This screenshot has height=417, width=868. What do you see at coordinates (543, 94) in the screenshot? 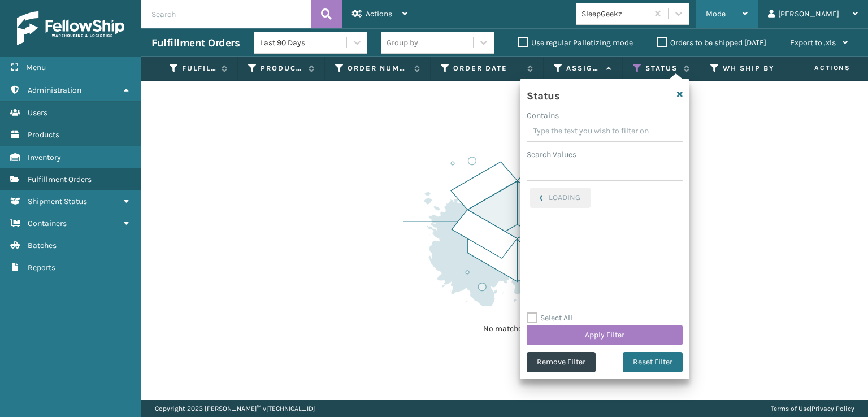
I see `h4: Status` at bounding box center [543, 94].